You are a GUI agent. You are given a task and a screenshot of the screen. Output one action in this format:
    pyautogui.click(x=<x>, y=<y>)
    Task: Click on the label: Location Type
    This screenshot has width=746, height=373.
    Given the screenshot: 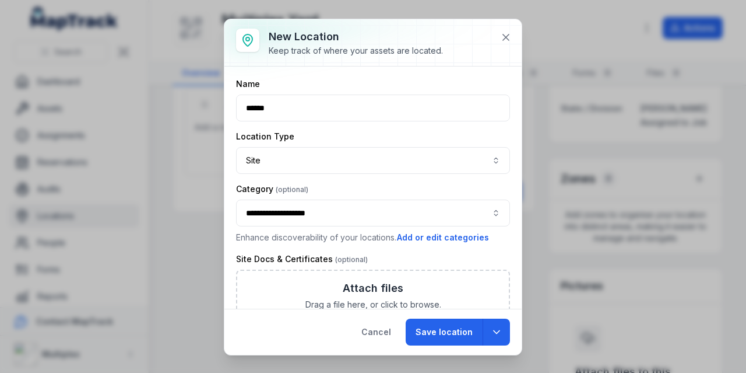 What is the action you would take?
    pyautogui.click(x=265, y=136)
    